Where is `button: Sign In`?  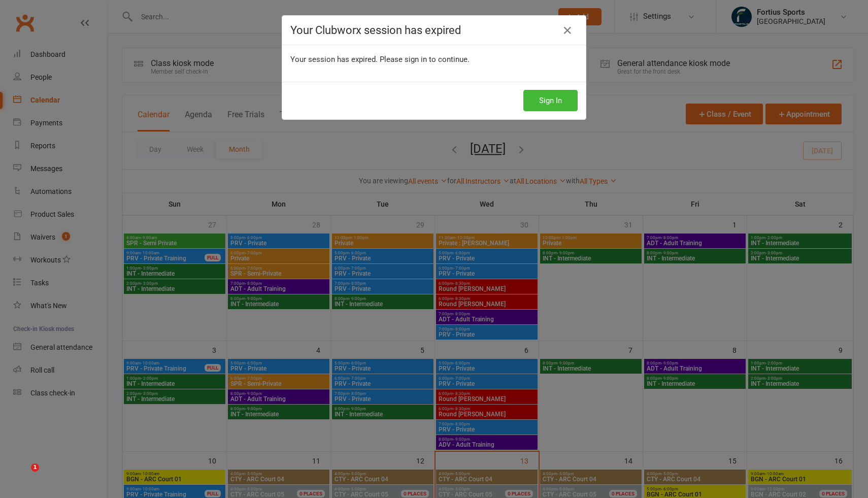
button: Sign In is located at coordinates (550, 100).